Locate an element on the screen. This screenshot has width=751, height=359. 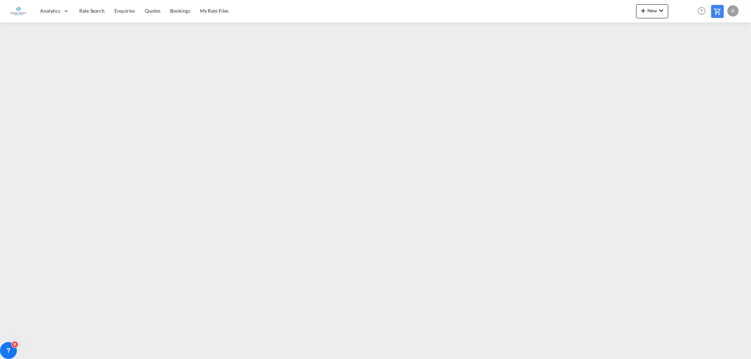
span: Enquiries is located at coordinates (125, 11).